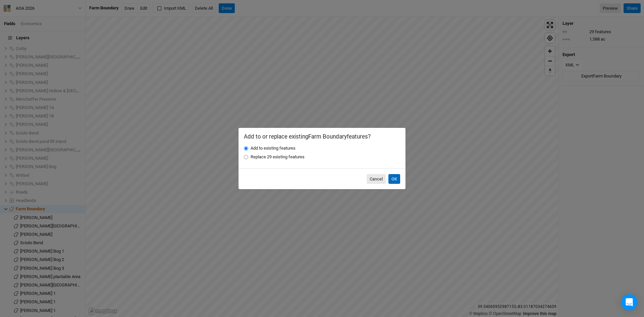  I want to click on h2: Add to or replace existing Farm Boundary features?, so click(322, 137).